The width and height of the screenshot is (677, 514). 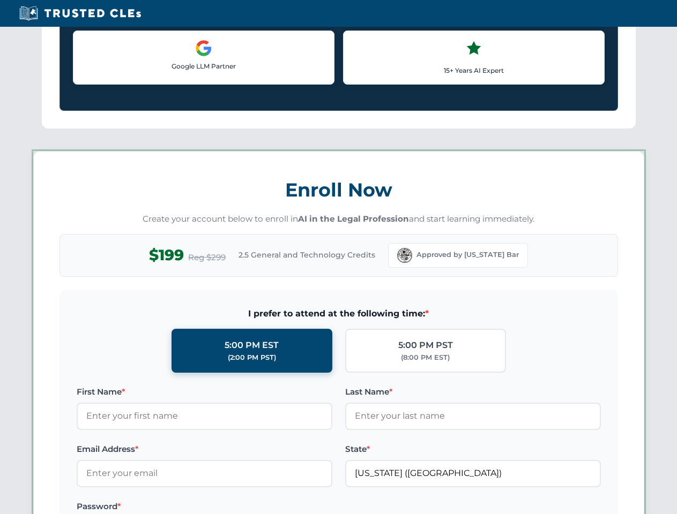 I want to click on label: Email Address, so click(x=204, y=450).